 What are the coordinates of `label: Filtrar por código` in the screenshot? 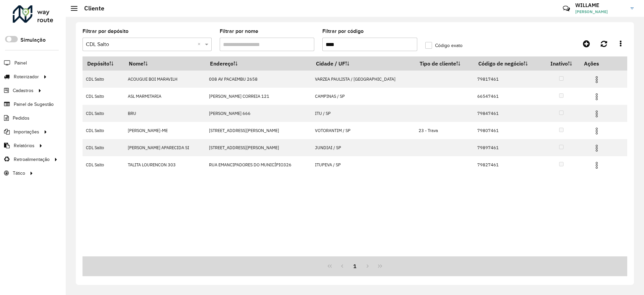 It's located at (343, 31).